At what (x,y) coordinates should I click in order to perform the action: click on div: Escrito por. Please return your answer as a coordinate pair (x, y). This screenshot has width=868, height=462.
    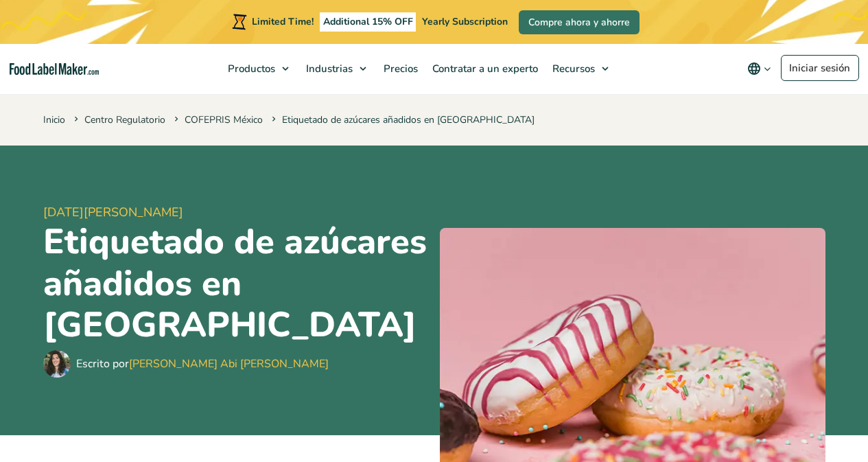
    Looking at the image, I should click on (203, 363).